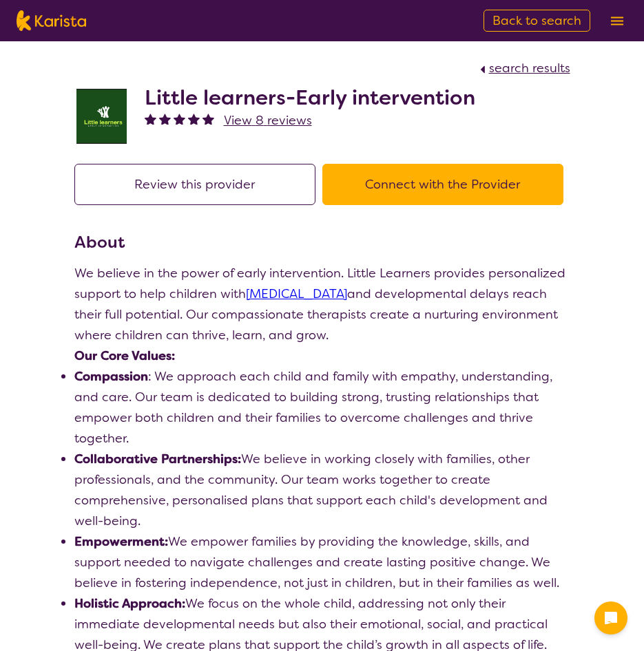 The height and width of the screenshot is (651, 644). What do you see at coordinates (322, 304) in the screenshot?
I see `p: We believe in the power of early intervention. Little Learners provides personalized support to h...` at bounding box center [322, 304].